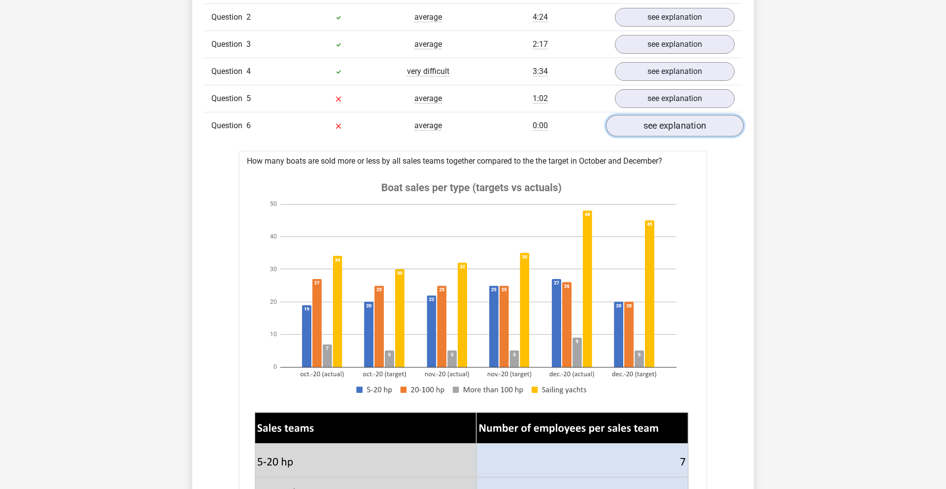  I want to click on span: 3:34, so click(540, 71).